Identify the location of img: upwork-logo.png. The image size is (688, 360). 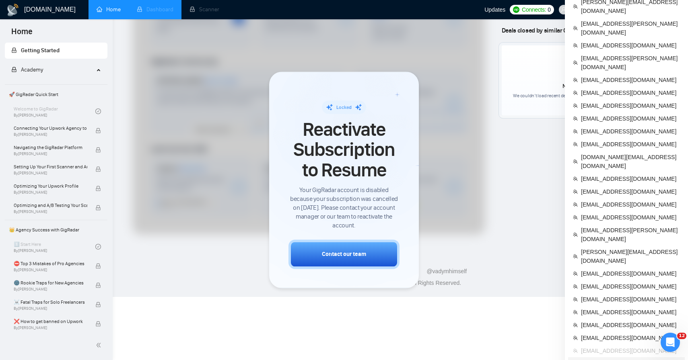
(516, 10).